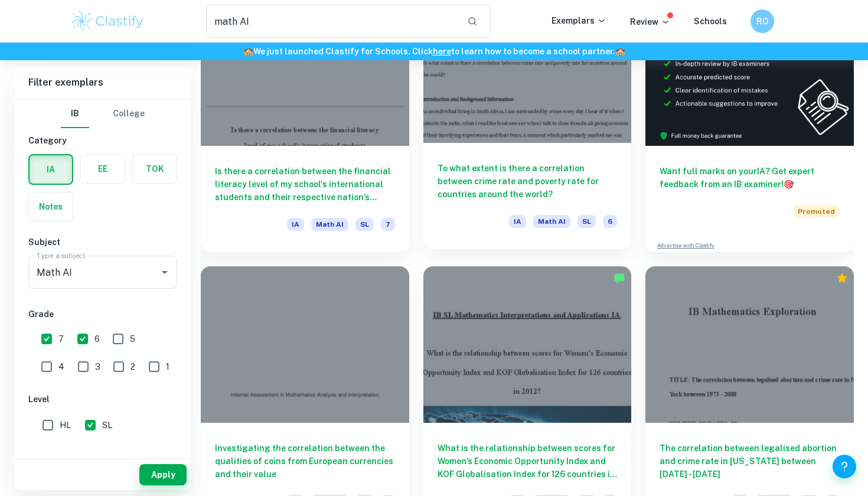 This screenshot has width=868, height=496. Describe the element at coordinates (842, 278) in the screenshot. I see `div: Premium` at that location.